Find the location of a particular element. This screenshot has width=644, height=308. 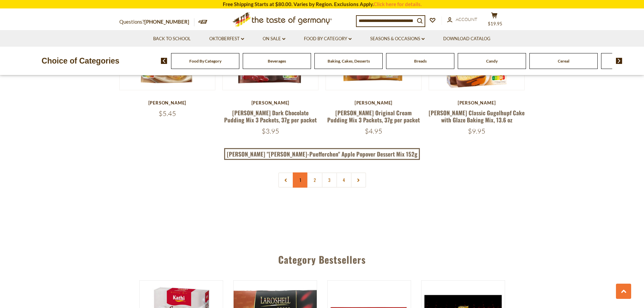

span: Food By Category is located at coordinates (205, 61).